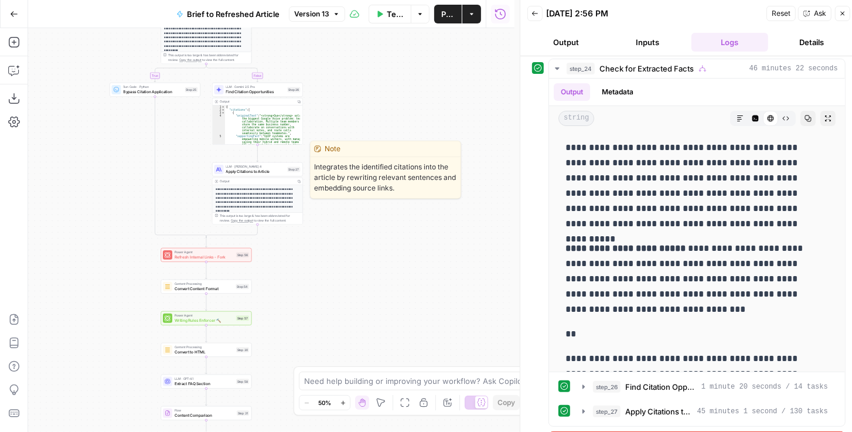 The image size is (852, 432). Describe the element at coordinates (257, 114) in the screenshot. I see `div: LLM · Gemini 2.5 ProFind Citation OpportunitiesStep 26Output{ "citations":[ { "originalText":"<st...` at that location.